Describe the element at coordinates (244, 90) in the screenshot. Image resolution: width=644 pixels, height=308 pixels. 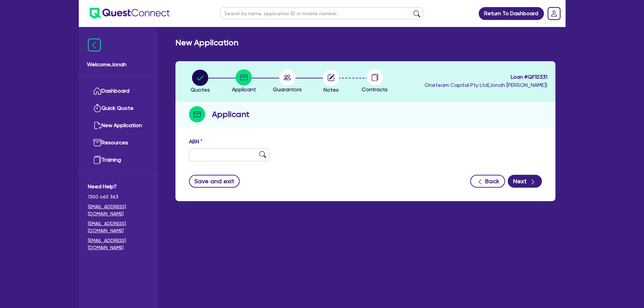
I see `span: Applicant` at that location.